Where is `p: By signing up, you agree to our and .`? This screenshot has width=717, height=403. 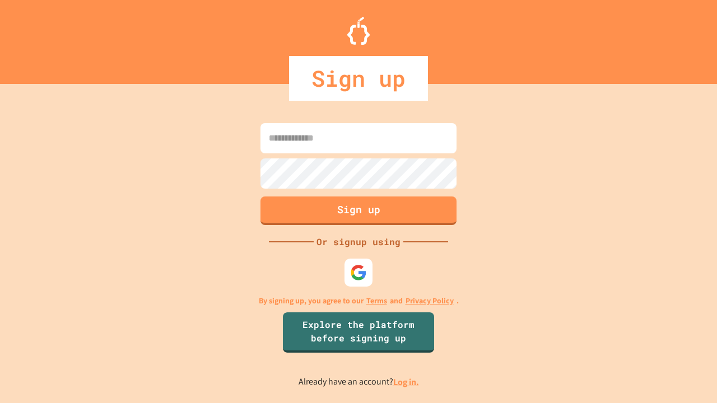
p: By signing up, you agree to our and . is located at coordinates (358, 301).